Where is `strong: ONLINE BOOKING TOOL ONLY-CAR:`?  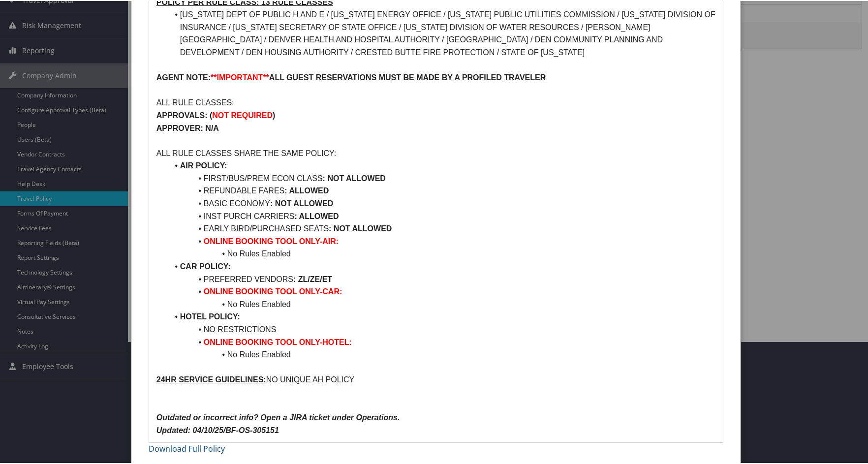
strong: ONLINE BOOKING TOOL ONLY-CAR: is located at coordinates (273, 290).